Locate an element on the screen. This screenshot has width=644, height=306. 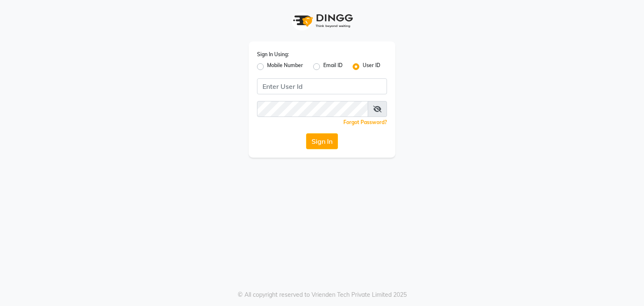
label: User ID is located at coordinates (371, 66).